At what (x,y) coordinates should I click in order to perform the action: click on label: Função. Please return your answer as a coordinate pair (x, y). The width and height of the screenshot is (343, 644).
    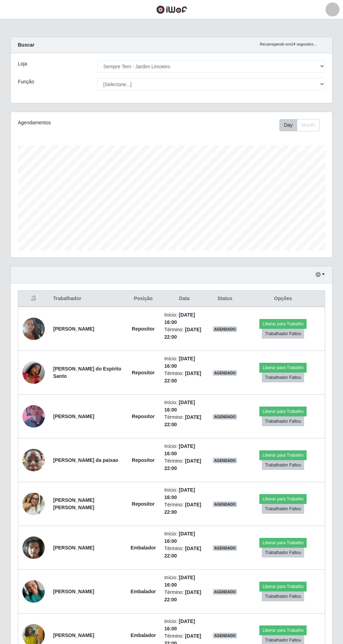
    Looking at the image, I should click on (26, 82).